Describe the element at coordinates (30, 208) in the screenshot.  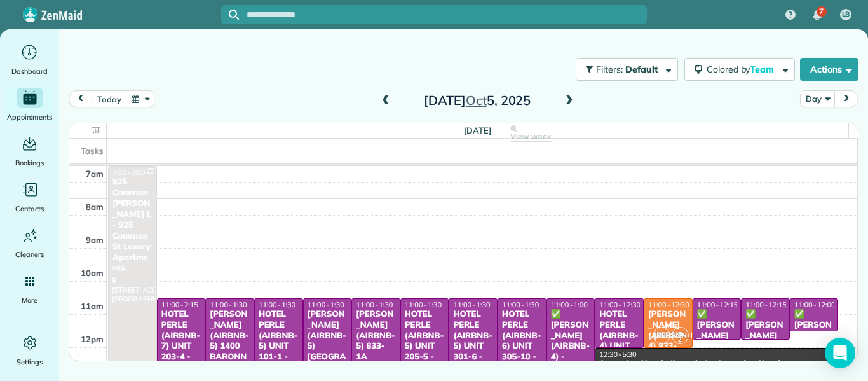
I see `span: Contacts` at that location.